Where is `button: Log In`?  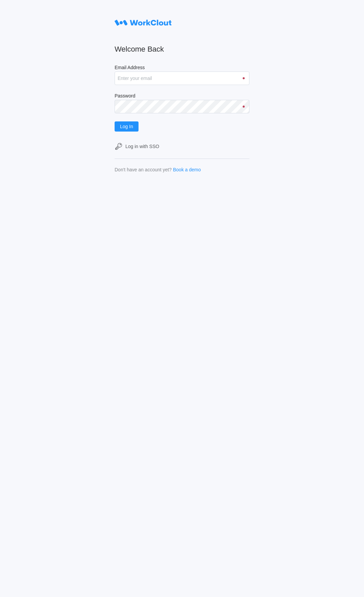 button: Log In is located at coordinates (126, 126).